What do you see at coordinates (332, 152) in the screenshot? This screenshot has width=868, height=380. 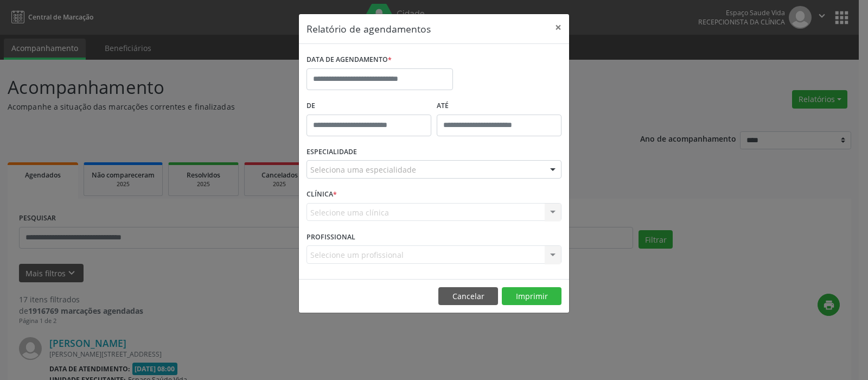 I see `label: ESPECIALIDADE` at bounding box center [332, 152].